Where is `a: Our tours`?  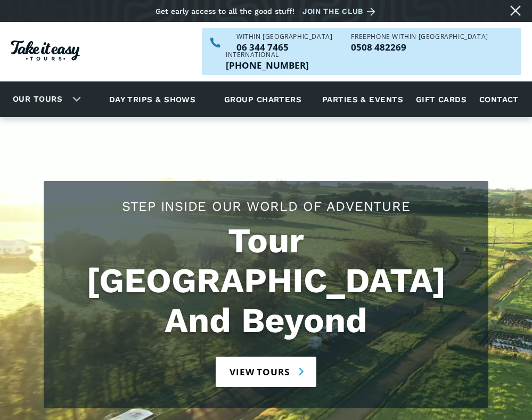 a: Our tours is located at coordinates (37, 99).